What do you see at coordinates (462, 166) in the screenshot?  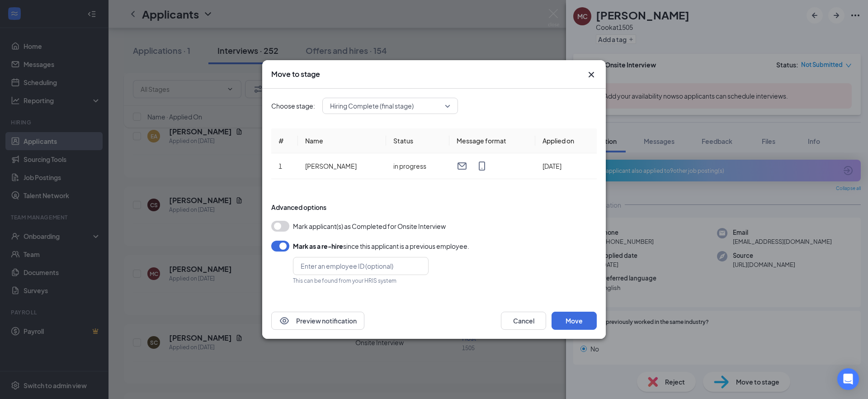 I see `svg: Email` at bounding box center [462, 166].